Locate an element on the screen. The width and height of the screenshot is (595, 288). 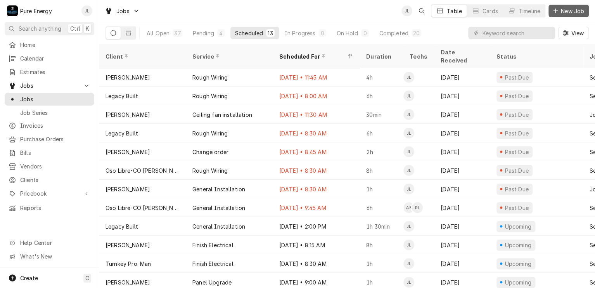
a: Job Series is located at coordinates (49, 112).